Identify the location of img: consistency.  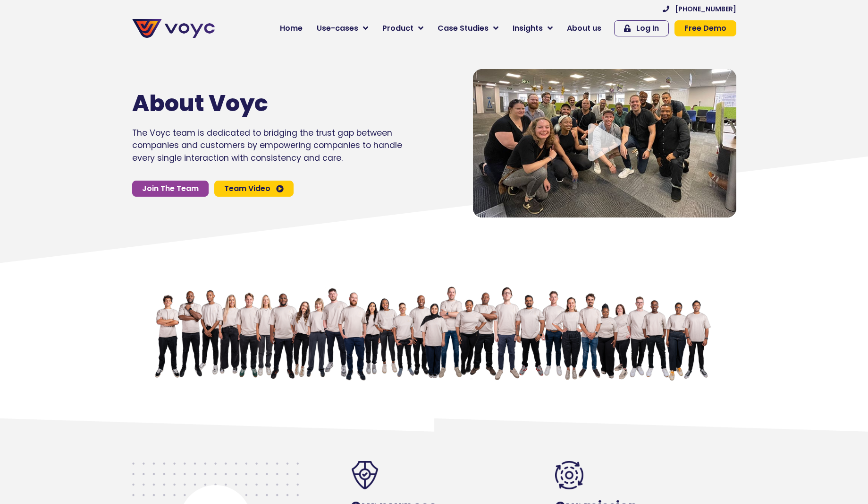
(570, 475).